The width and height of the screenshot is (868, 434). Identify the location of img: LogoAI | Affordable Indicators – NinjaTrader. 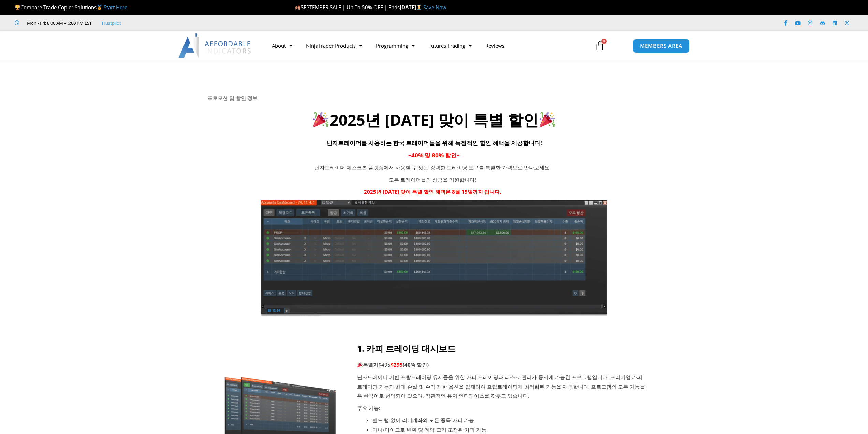
(215, 46).